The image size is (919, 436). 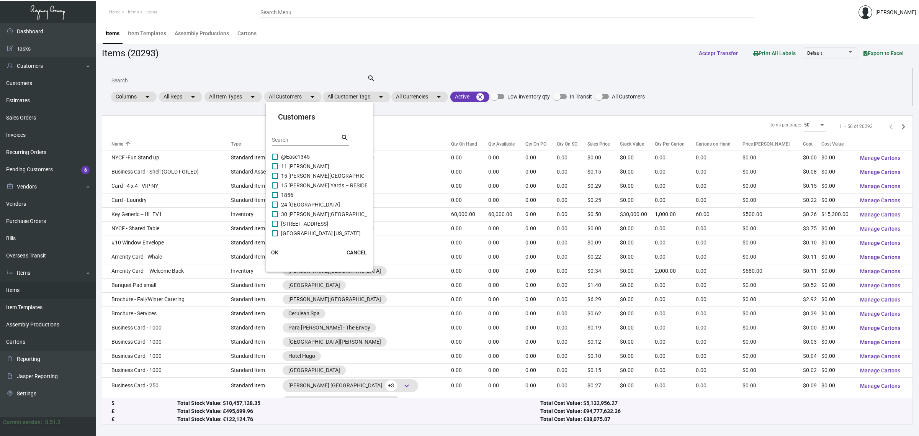 What do you see at coordinates (287, 195) in the screenshot?
I see `span: 1856` at bounding box center [287, 195].